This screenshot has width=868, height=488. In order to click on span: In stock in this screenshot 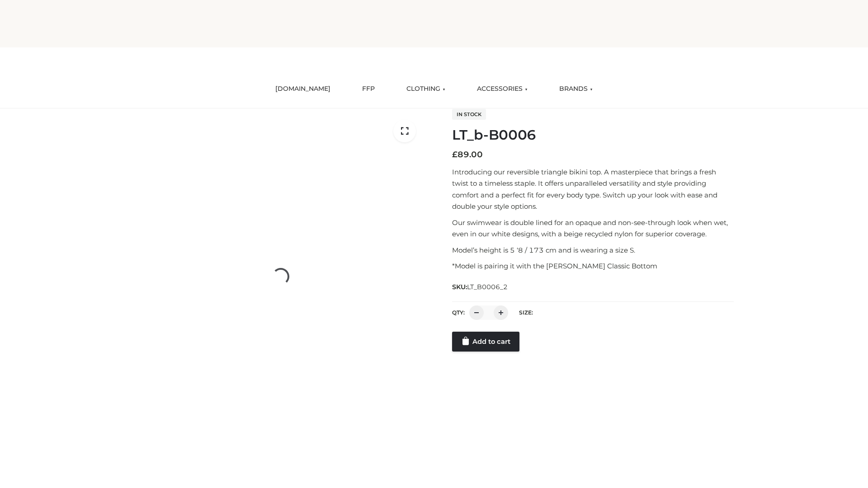, I will do `click(469, 114)`.